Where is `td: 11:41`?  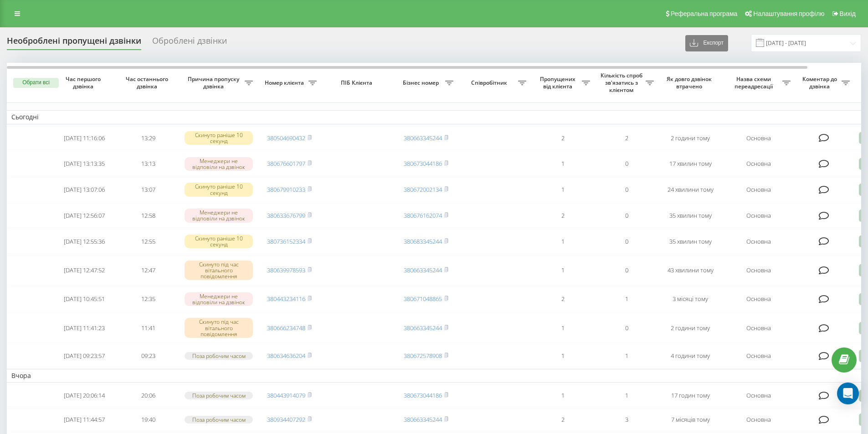 td: 11:41 is located at coordinates (148, 328).